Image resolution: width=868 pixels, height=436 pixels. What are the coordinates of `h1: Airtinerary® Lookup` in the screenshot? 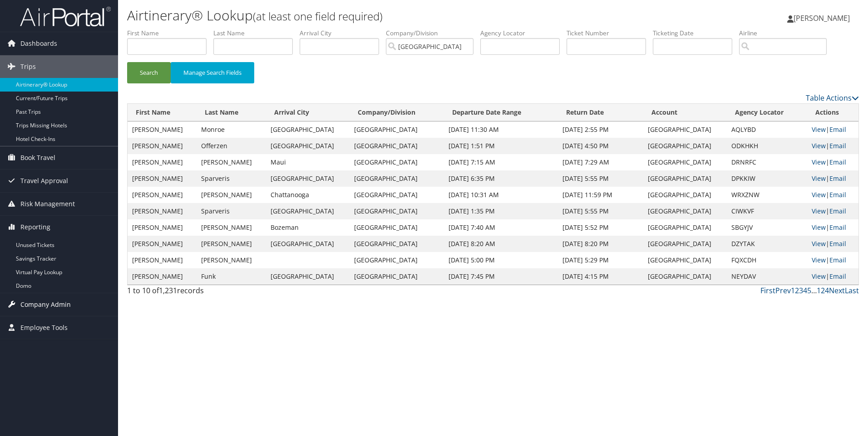 It's located at (371, 16).